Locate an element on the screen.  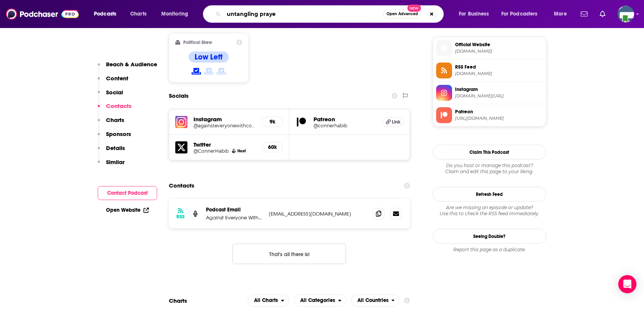
span: New is located at coordinates (414, 8).